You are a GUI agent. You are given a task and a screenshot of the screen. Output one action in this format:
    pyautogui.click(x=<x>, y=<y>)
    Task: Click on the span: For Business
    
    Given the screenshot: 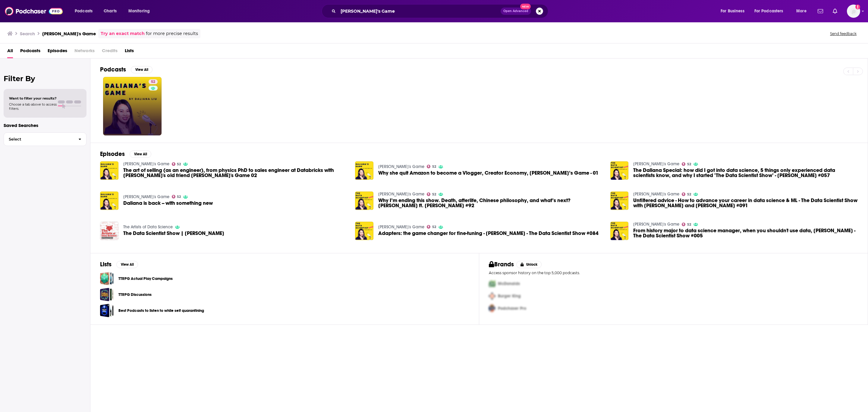 What is the action you would take?
    pyautogui.click(x=732, y=11)
    